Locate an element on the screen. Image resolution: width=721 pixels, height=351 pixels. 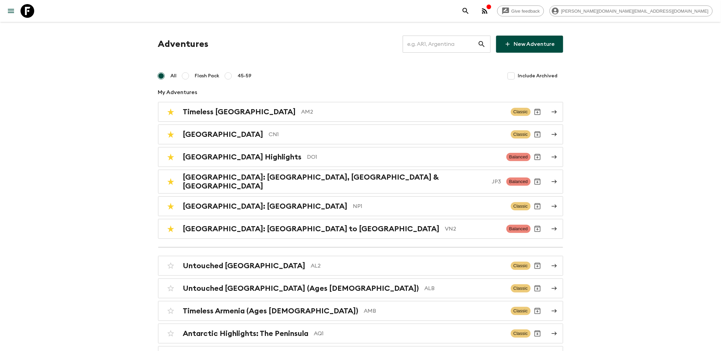
h1: Adventures is located at coordinates (183, 44).